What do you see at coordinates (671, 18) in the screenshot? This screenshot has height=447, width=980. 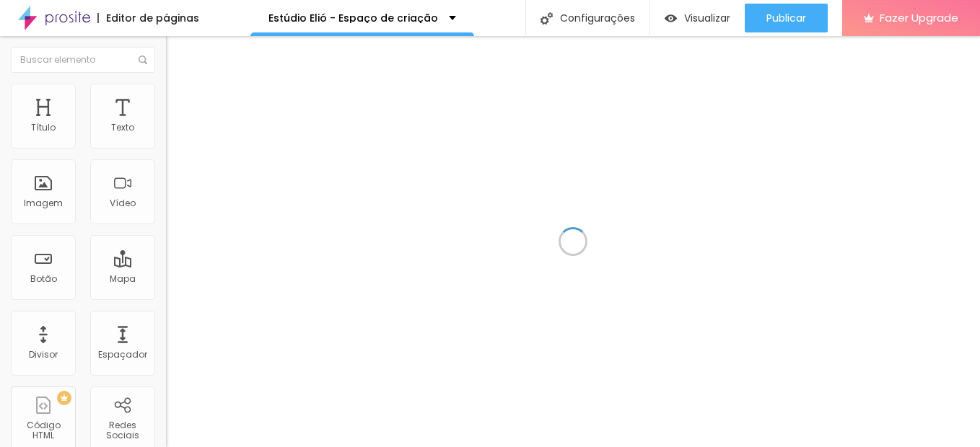 I see `img: view-1.svg` at bounding box center [671, 18].